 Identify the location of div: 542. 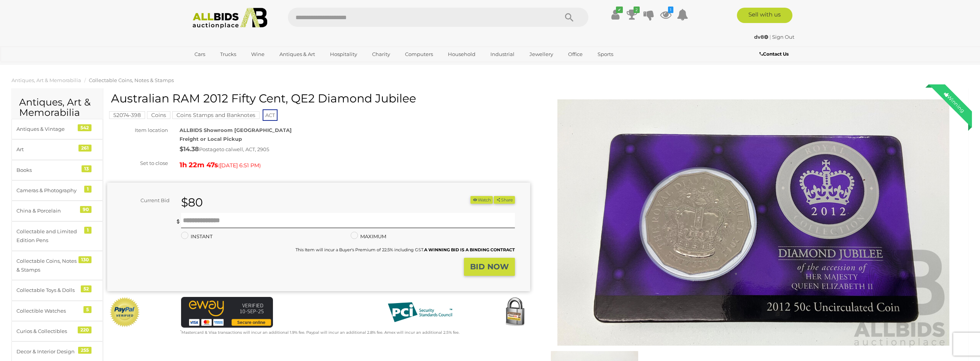
(85, 128).